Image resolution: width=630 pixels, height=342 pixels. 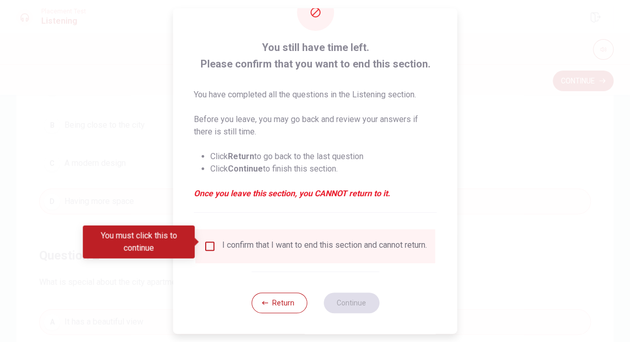 I want to click on p: Before you leave, you may go back and review your answers if there is still time., so click(x=315, y=126).